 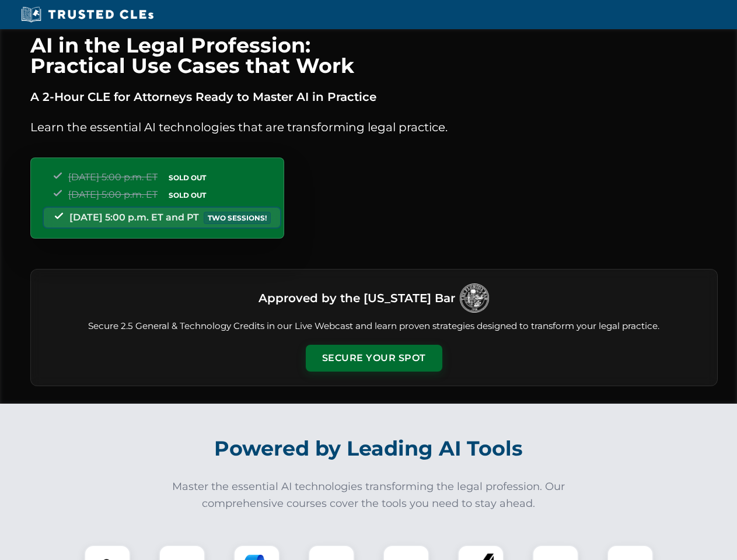 What do you see at coordinates (474, 298) in the screenshot?
I see `img: Logo` at bounding box center [474, 298].